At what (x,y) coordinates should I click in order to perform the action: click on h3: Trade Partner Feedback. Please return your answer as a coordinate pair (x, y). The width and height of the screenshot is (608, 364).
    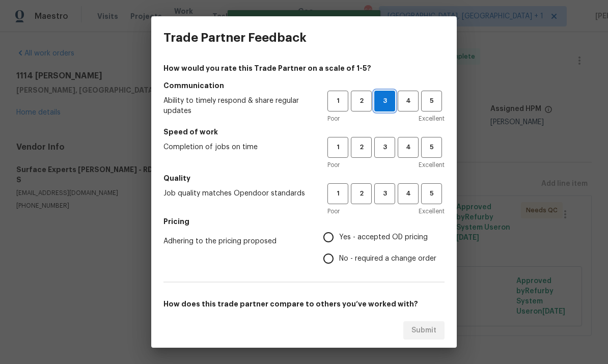
    Looking at the image, I should click on (235, 38).